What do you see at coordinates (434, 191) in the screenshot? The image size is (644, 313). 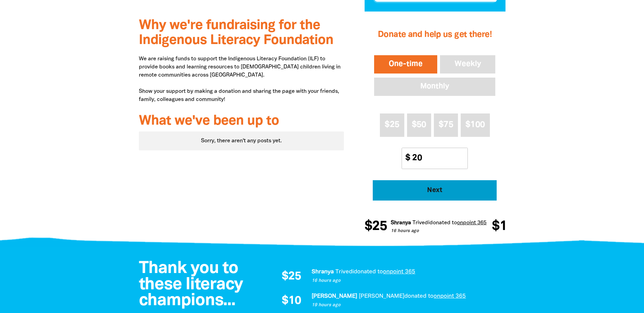 I see `button: Pay with Credit Card` at bounding box center [434, 191].